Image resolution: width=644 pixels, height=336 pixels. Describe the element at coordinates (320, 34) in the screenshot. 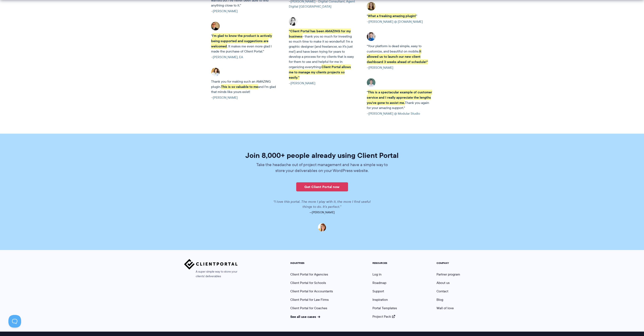

I see `strong: “Client Portal has been AMAZING for my business` at that location.